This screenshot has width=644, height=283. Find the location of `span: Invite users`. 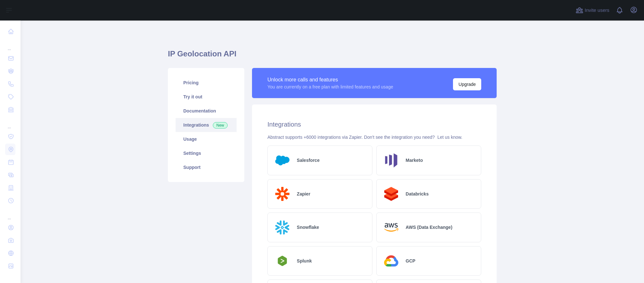

span: Invite users is located at coordinates (597, 10).